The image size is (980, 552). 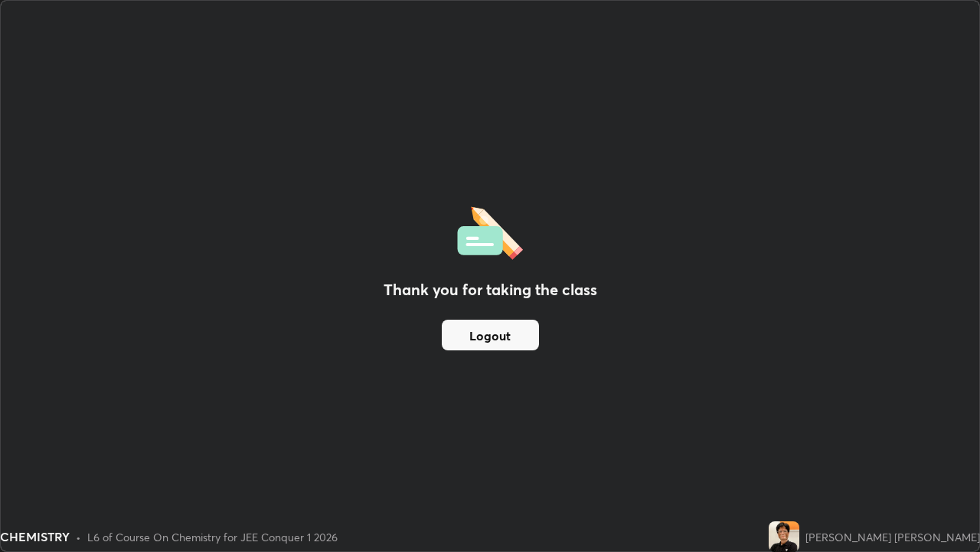 I want to click on div: L6 of Course On Chemistry for JEE Conquer 1 2026, so click(x=212, y=537).